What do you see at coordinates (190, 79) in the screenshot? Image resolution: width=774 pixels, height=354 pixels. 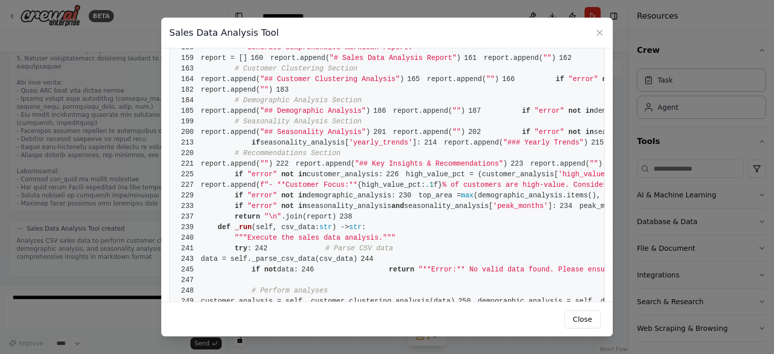 I see `span: 164` at bounding box center [190, 79].